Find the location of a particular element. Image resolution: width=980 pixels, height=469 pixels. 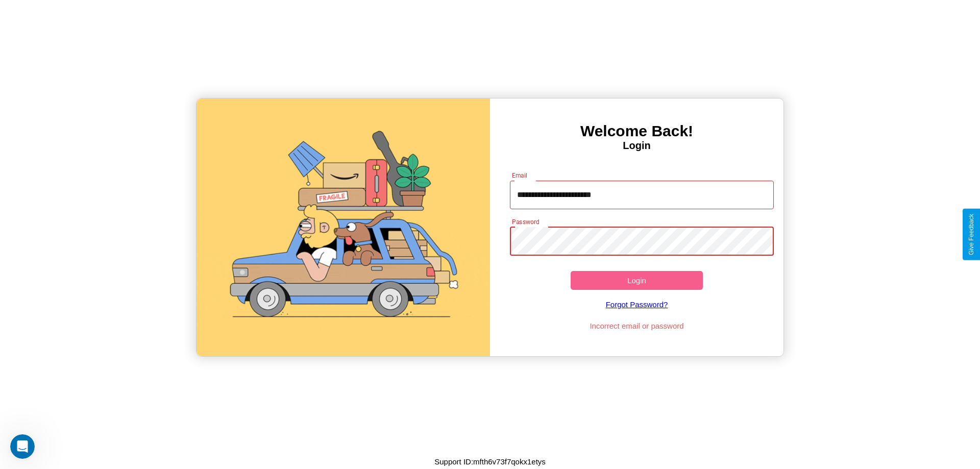

div: Give Feedback is located at coordinates (971, 234).